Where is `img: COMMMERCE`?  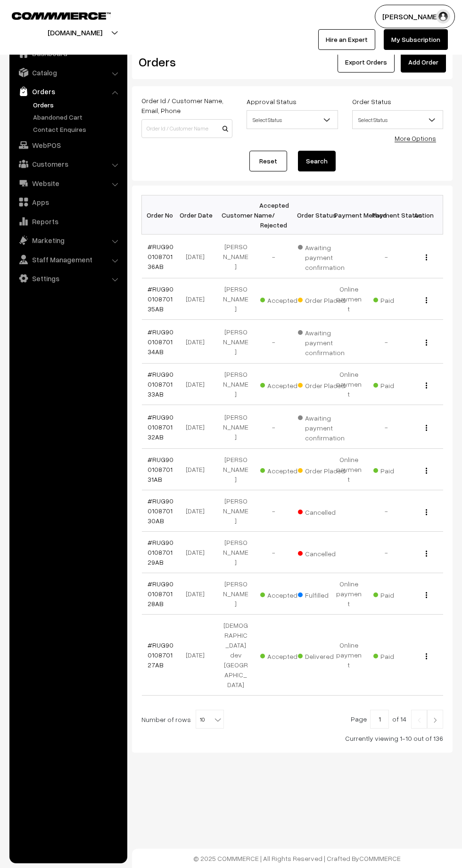 img: COMMMERCE is located at coordinates (61, 16).